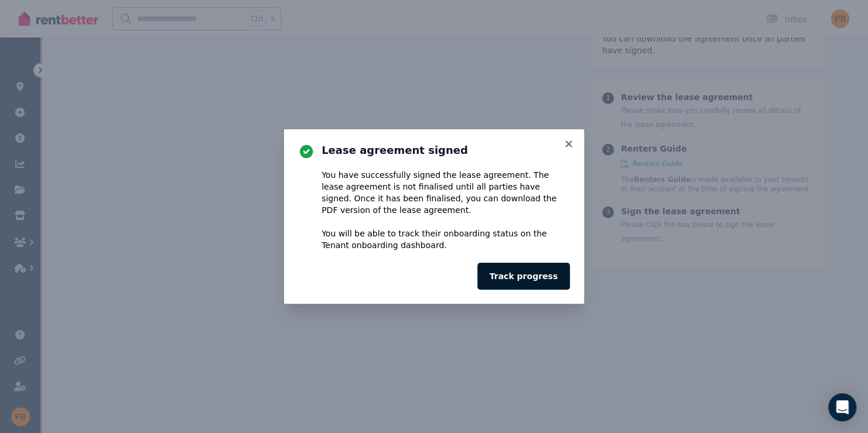  What do you see at coordinates (446, 151) in the screenshot?
I see `h3: Lease agreement signed` at bounding box center [446, 151].